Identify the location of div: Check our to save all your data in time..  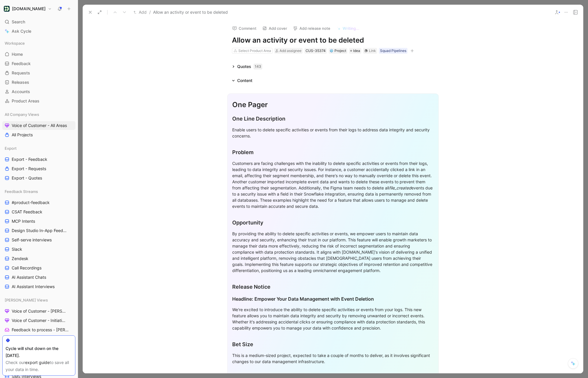
(39, 366).